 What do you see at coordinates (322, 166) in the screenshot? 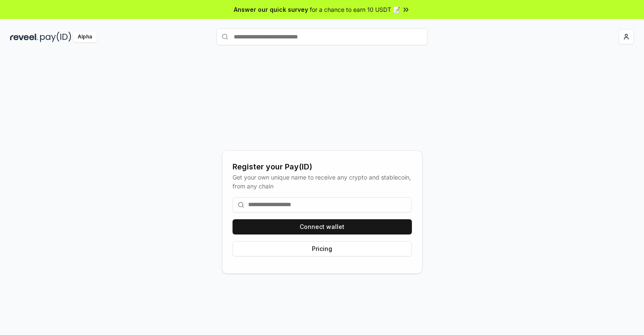
I see `div: Register your Pay(ID)` at bounding box center [322, 166].